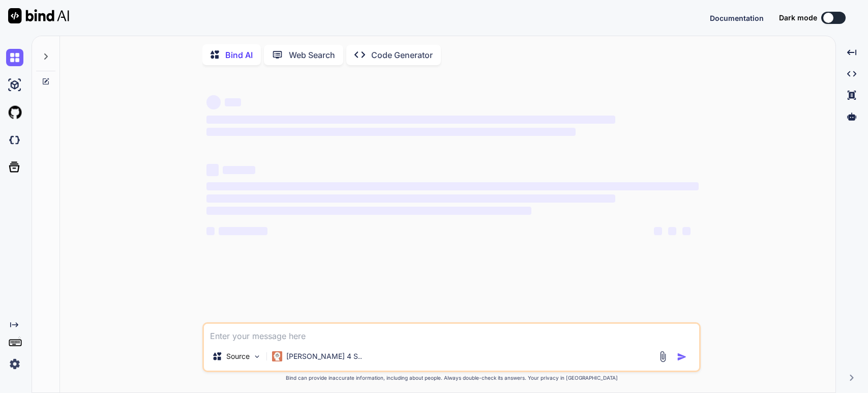 This screenshot has height=393, width=868. Describe the element at coordinates (662, 356) in the screenshot. I see `img: attachment` at that location.